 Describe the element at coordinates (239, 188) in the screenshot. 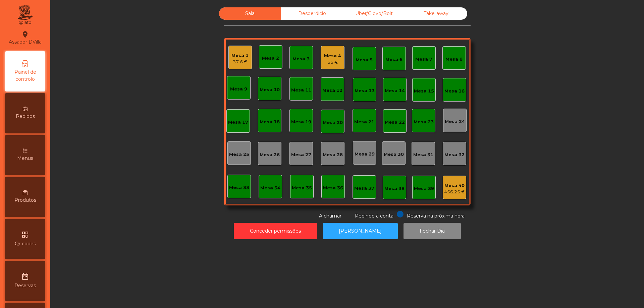

I see `div: Mesa 33` at that location.